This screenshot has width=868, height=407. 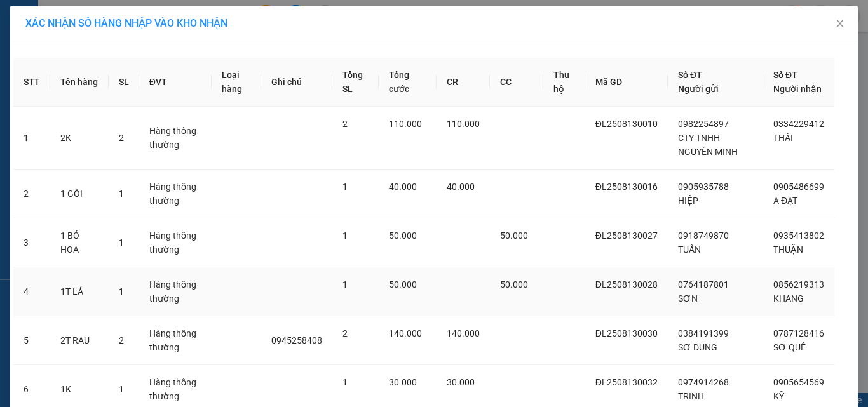 I want to click on span: ĐL2508130027, so click(x=627, y=235).